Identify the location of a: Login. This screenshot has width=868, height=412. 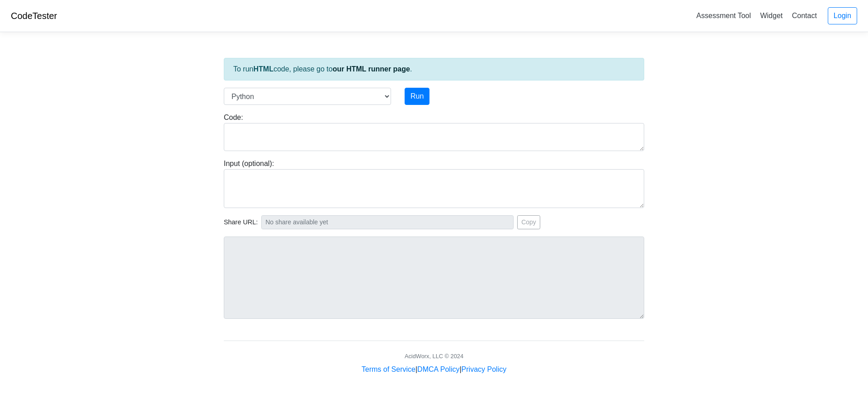
(842, 16).